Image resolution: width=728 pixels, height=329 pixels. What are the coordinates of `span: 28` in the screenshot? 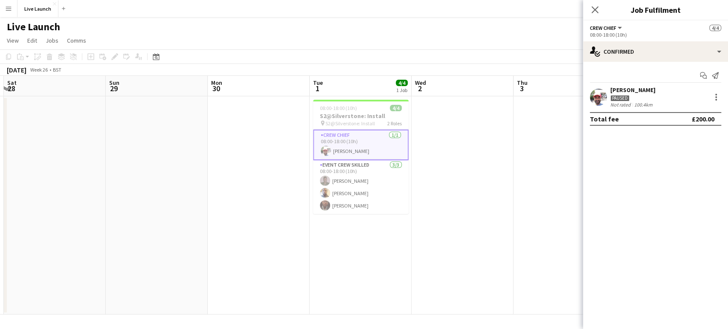 It's located at (11, 88).